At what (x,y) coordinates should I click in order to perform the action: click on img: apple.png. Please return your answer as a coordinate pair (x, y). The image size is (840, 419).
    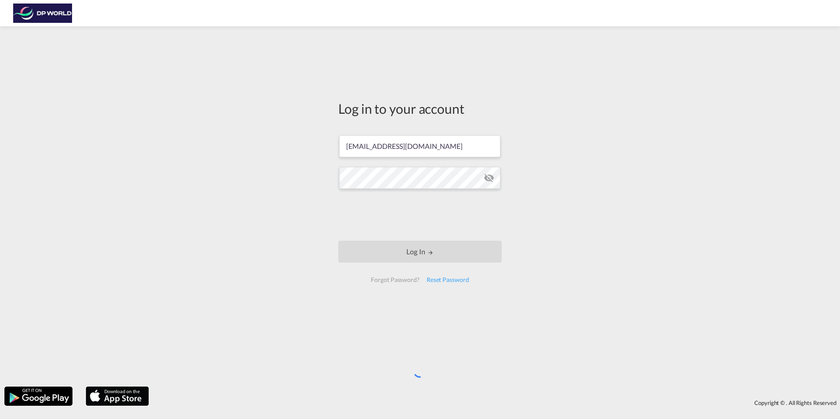
    Looking at the image, I should click on (117, 396).